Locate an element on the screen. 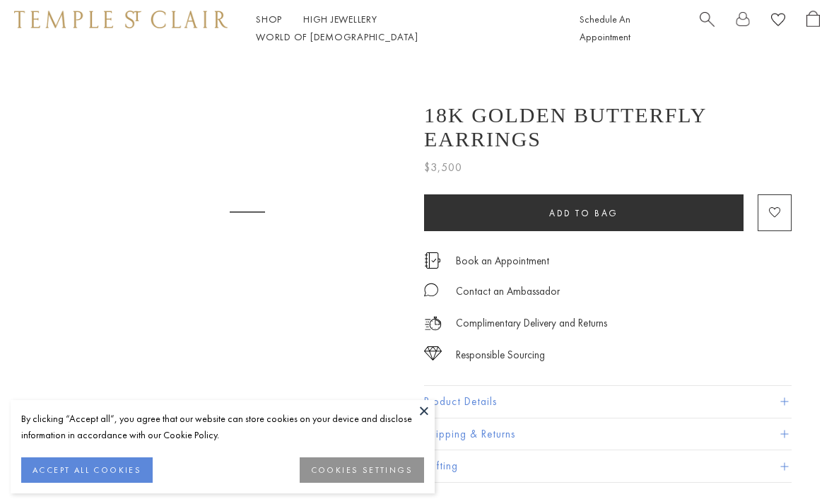 The image size is (834, 504). a: Search is located at coordinates (706, 28).